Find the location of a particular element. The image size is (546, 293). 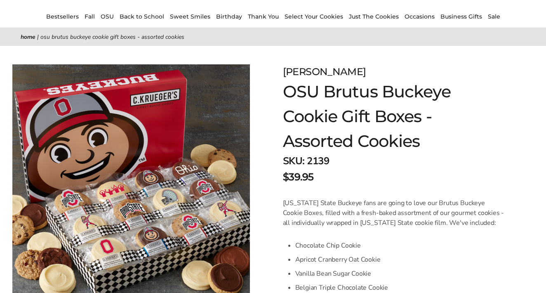

span: 2139 is located at coordinates (318, 161).